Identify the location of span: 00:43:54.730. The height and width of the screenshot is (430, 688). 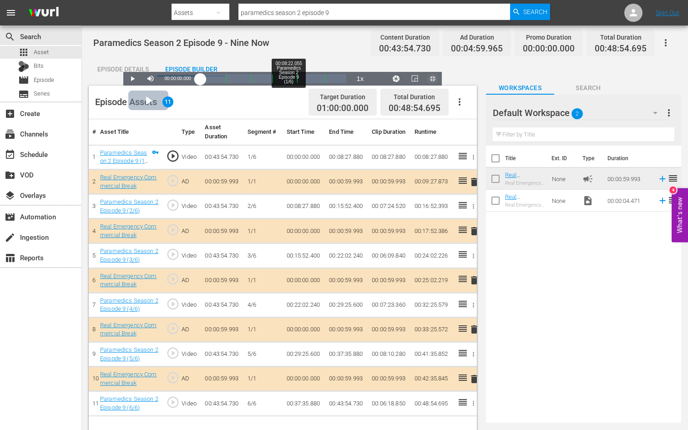
(405, 49).